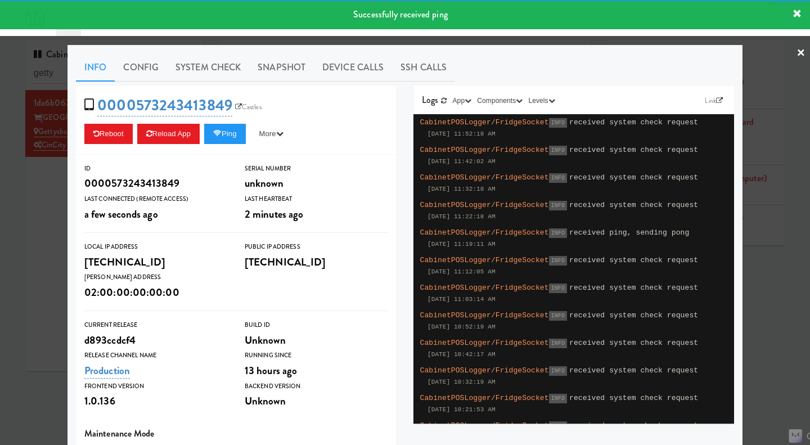 This screenshot has width=810, height=445. What do you see at coordinates (401, 14) in the screenshot?
I see `span: Successfully received ping` at bounding box center [401, 14].